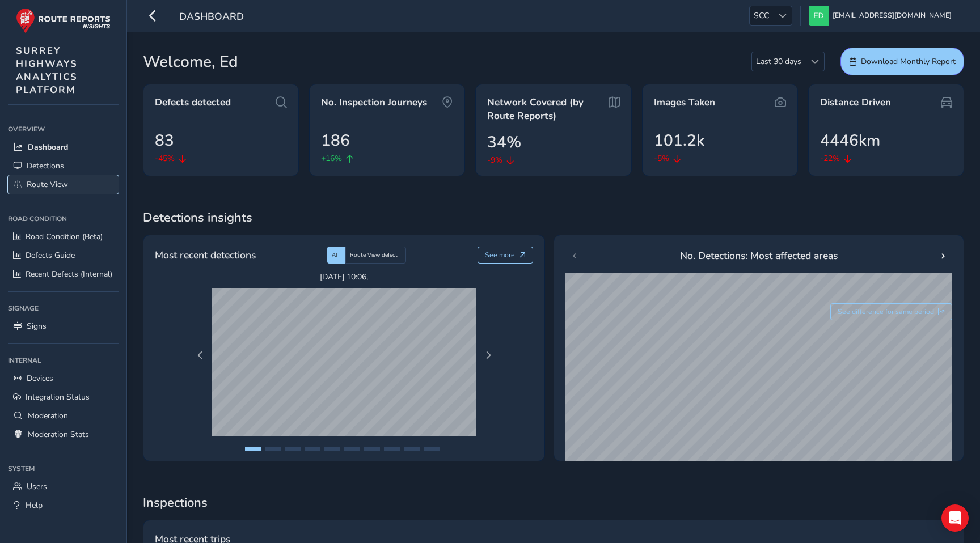  Describe the element at coordinates (63, 415) in the screenshot. I see `a: Moderation` at that location.